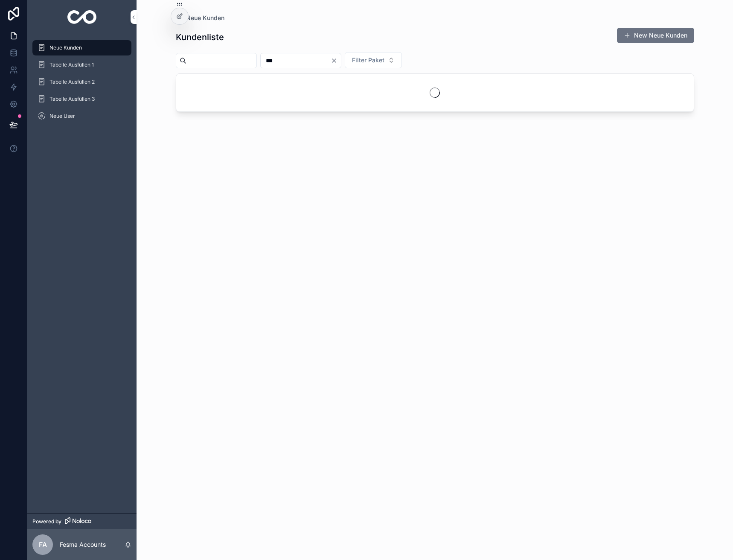  I want to click on span: FA, so click(43, 545).